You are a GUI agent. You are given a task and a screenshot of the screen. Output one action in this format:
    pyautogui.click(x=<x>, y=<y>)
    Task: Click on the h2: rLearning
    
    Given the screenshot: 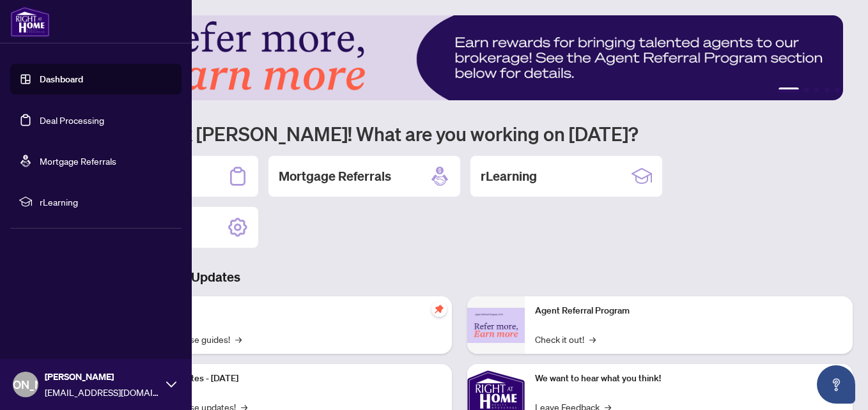 What is the action you would take?
    pyautogui.click(x=509, y=176)
    